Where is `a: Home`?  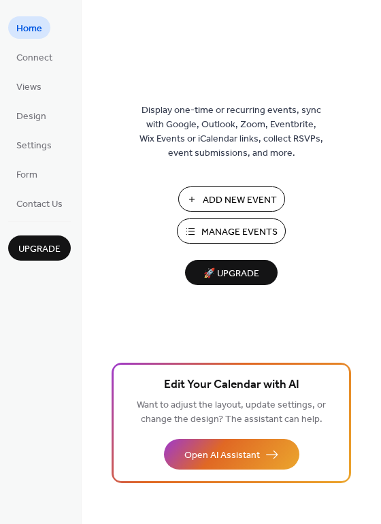
a: Home is located at coordinates (29, 27).